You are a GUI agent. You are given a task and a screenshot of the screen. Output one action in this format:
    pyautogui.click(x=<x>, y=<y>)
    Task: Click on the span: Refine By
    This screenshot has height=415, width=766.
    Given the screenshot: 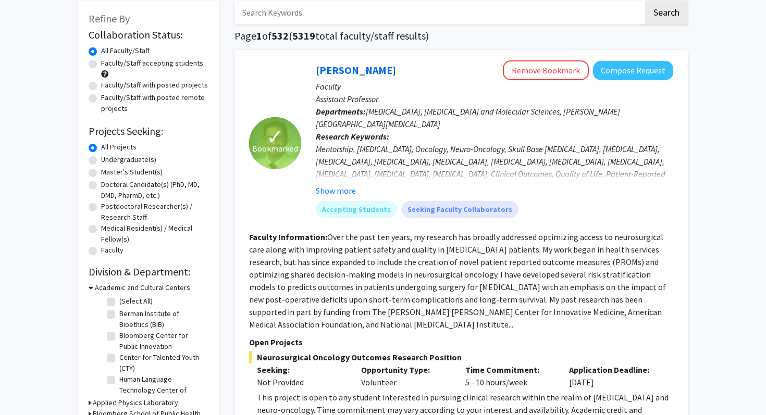 What is the action you would take?
    pyautogui.click(x=109, y=18)
    